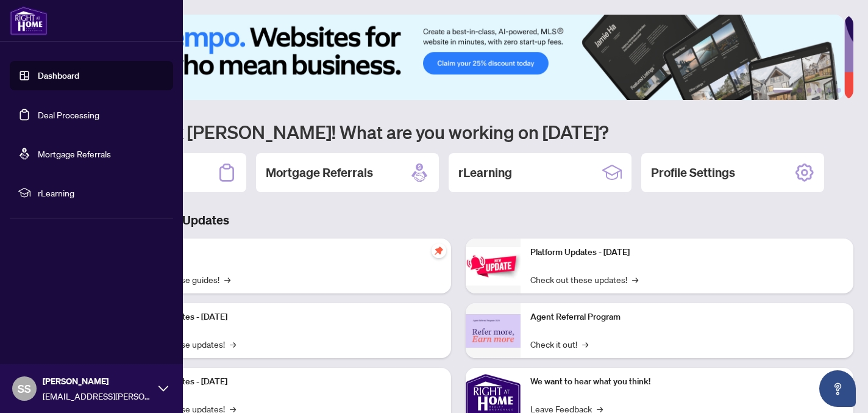 The width and height of the screenshot is (868, 413). What do you see at coordinates (783, 90) in the screenshot?
I see `button: 1` at bounding box center [783, 90].